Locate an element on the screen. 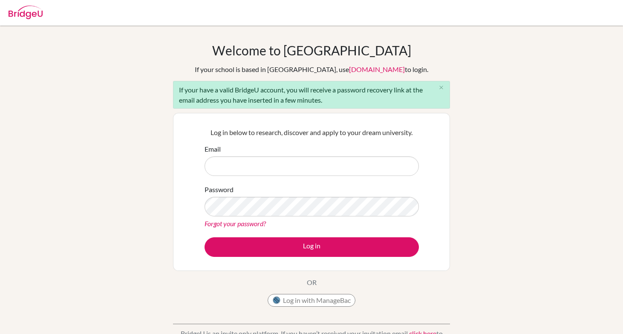  button: Close is located at coordinates (441, 88).